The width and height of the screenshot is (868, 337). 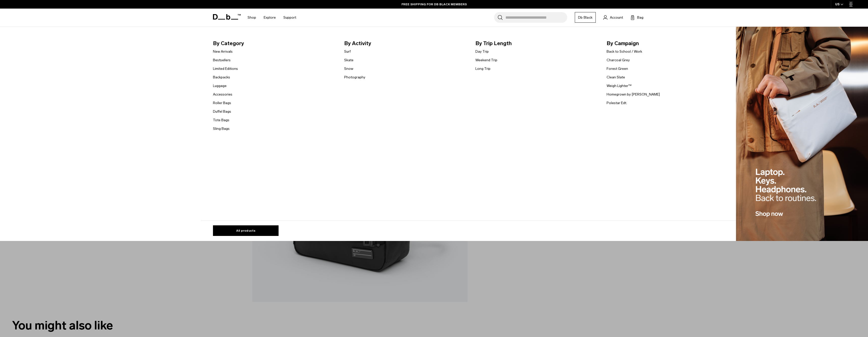 I want to click on a: Db, so click(x=802, y=134).